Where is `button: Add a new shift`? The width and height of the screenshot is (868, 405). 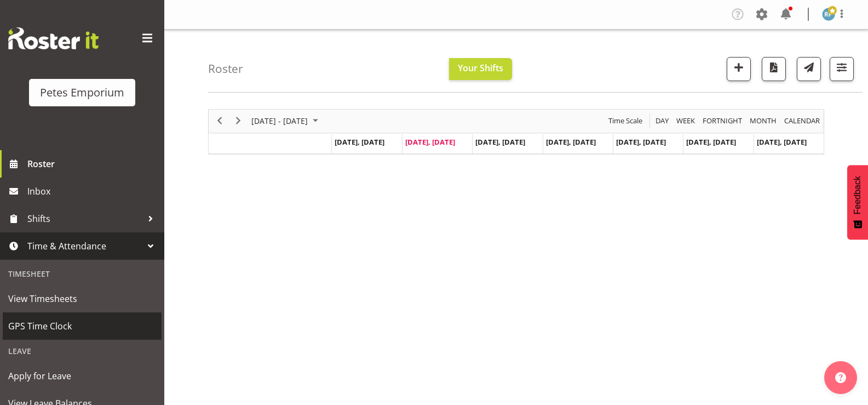
button: Add a new shift is located at coordinates (739, 69).